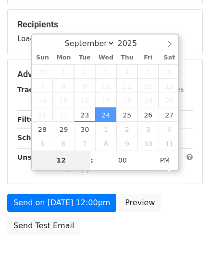 The height and width of the screenshot is (280, 210). I want to click on span: September 20, 2025, so click(169, 100).